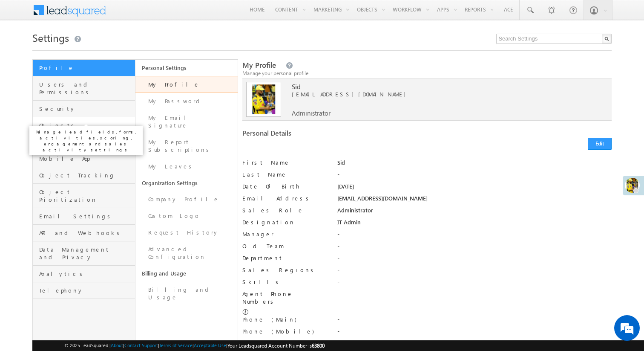 The height and width of the screenshot is (351, 644). I want to click on label: Phone (Main), so click(285, 320).